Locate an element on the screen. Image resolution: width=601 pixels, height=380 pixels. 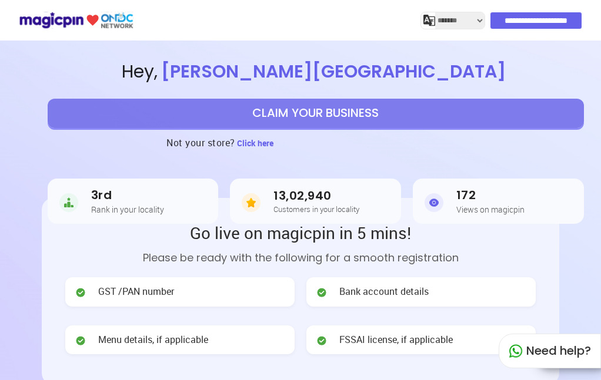
img: Views is located at coordinates (434, 203).